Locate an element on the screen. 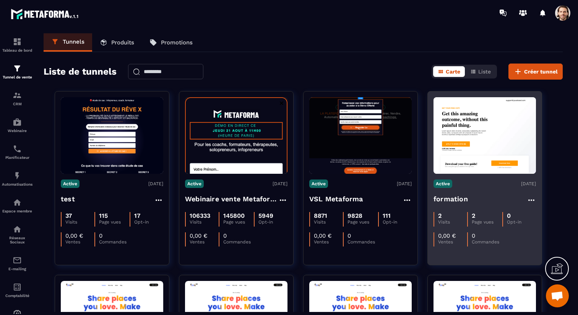 Image resolution: width=578 pixels, height=315 pixels. h4: test is located at coordinates (68, 199).